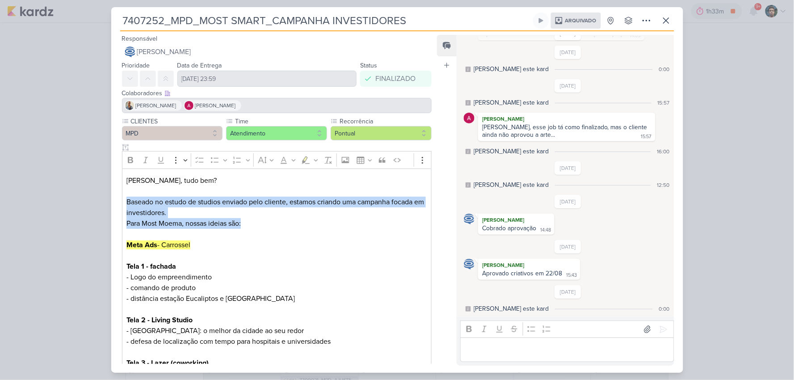  What do you see at coordinates (130, 105) in the screenshot?
I see `img: Iara Santos` at bounding box center [130, 105].